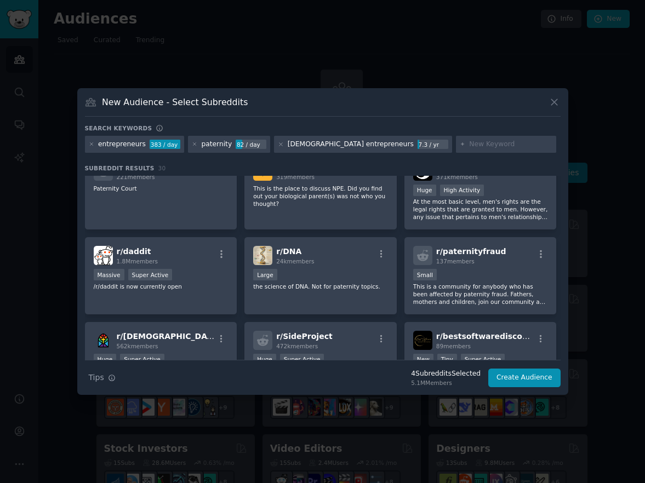  What do you see at coordinates (455, 261) in the screenshot?
I see `span: 137 members` at bounding box center [455, 261].